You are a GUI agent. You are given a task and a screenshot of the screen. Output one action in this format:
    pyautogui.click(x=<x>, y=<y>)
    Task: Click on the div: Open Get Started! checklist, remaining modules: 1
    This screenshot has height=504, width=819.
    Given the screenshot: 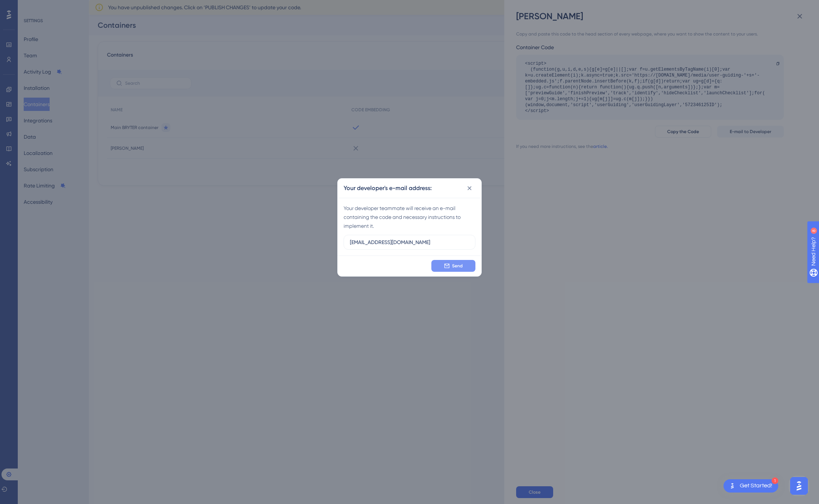 What is the action you would take?
    pyautogui.click(x=751, y=486)
    